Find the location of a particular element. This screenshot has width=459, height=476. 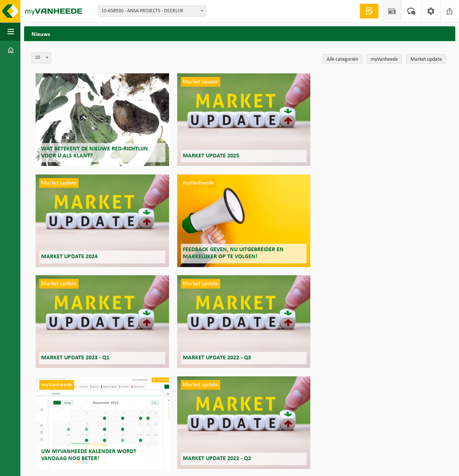

a: Alle categoriën is located at coordinates (342, 59).